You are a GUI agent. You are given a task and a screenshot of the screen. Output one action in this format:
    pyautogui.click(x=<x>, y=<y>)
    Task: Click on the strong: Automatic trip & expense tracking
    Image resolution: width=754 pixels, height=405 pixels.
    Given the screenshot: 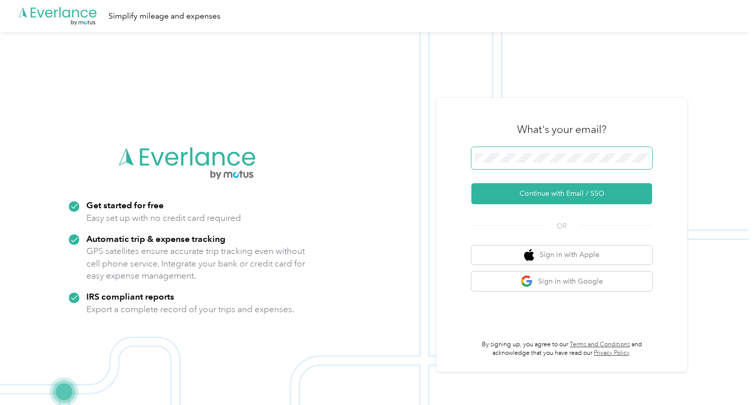 What is the action you would take?
    pyautogui.click(x=156, y=238)
    